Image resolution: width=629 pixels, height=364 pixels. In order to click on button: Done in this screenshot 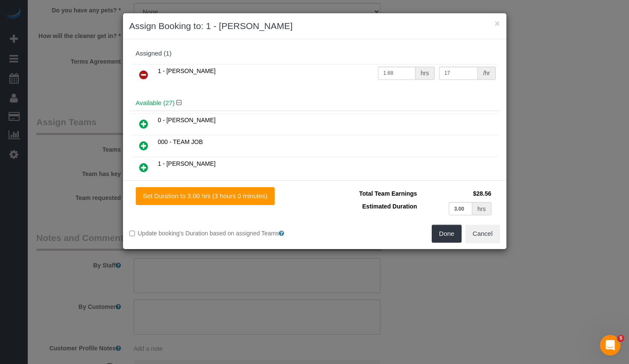, I will do `click(447, 234)`.